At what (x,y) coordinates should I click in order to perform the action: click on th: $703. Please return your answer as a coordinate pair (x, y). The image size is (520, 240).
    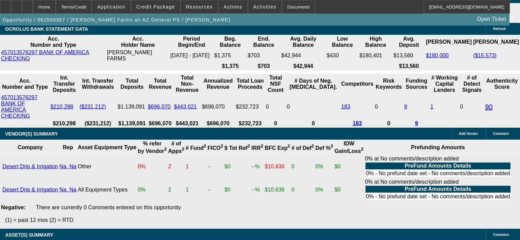
    Looking at the image, I should click on (263, 66).